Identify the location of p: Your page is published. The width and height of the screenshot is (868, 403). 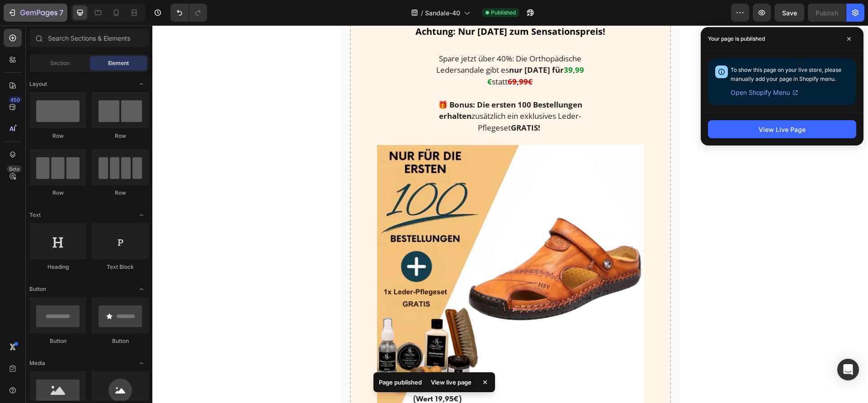
(736, 39).